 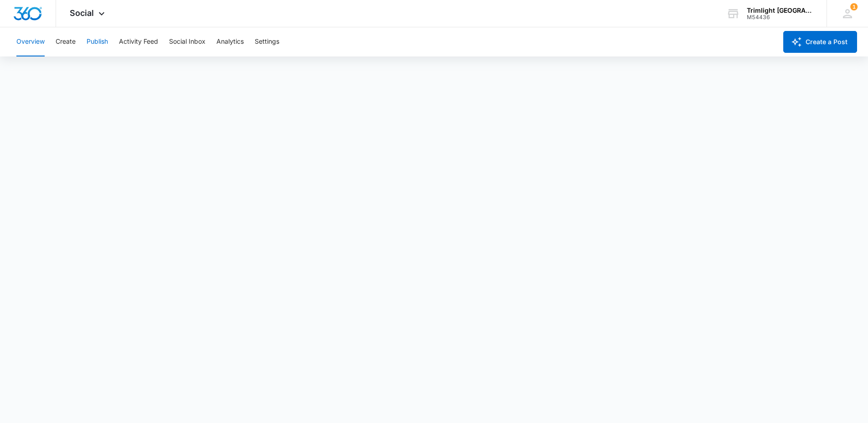 I want to click on button: Analytics, so click(x=230, y=42).